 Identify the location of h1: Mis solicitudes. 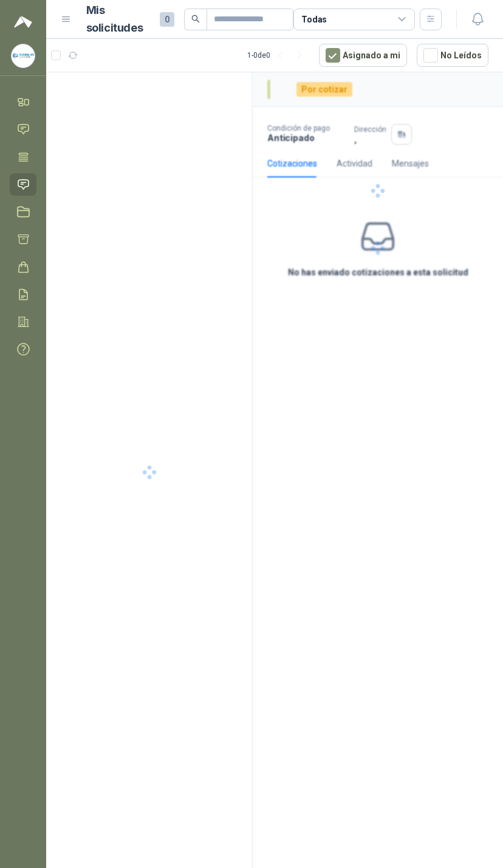
(118, 20).